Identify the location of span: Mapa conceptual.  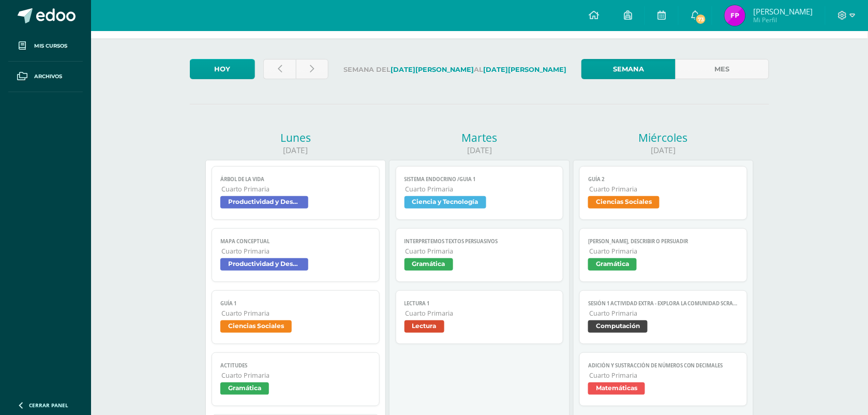
(295, 241).